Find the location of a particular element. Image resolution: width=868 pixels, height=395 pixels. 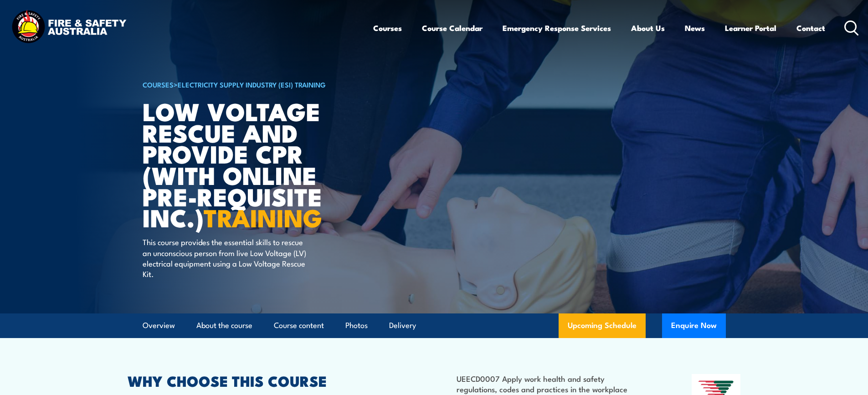

h2: WHY CHOOSE THIS COURSE is located at coordinates (260, 381).